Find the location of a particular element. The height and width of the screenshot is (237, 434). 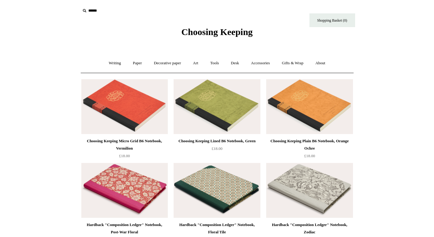

a: Gifts & Wrap is located at coordinates (292, 63).